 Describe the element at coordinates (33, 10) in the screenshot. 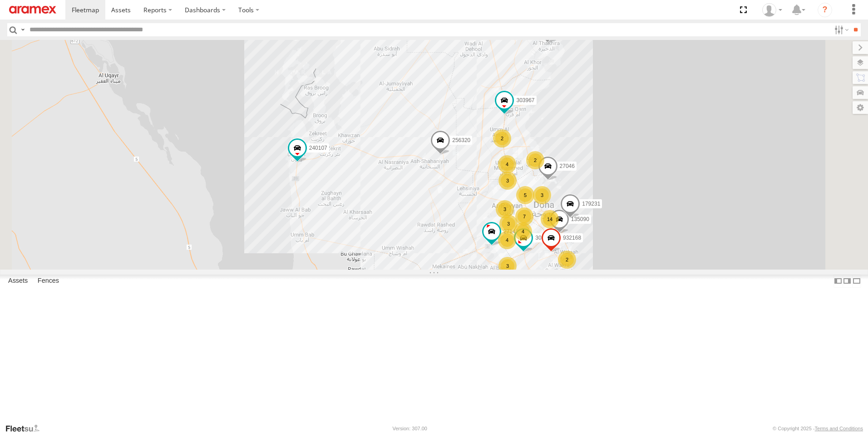

I see `img: aramex-logo.svg` at that location.